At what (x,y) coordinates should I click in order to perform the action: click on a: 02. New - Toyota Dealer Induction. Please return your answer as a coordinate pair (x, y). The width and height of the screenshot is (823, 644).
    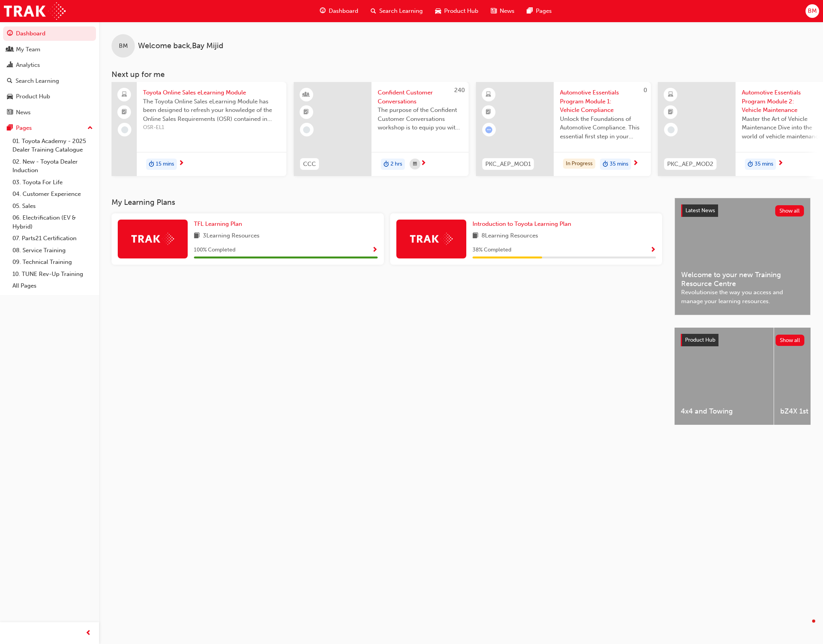
    Looking at the image, I should click on (53, 166).